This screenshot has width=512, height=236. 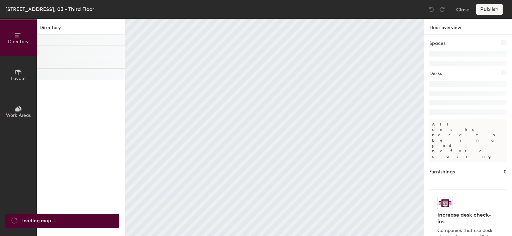 What do you see at coordinates (437, 43) in the screenshot?
I see `h1: Spaces` at bounding box center [437, 43].